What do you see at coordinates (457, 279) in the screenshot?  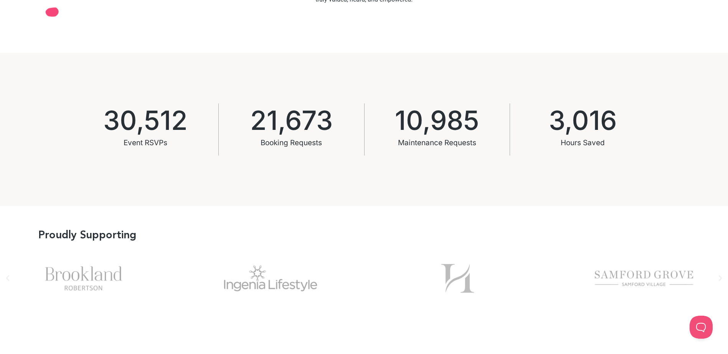 I see `div: 11 / 11` at bounding box center [457, 279].